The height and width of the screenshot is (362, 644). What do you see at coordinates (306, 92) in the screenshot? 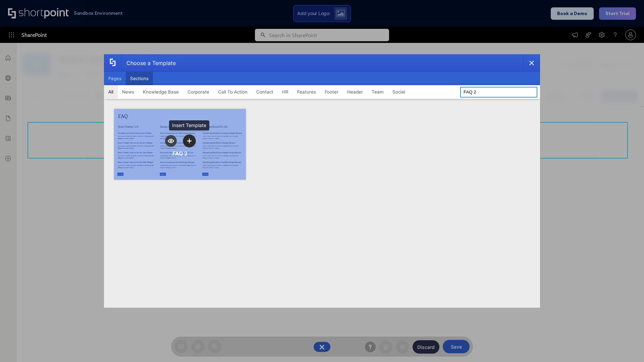
I see `button: Features` at bounding box center [306, 92].